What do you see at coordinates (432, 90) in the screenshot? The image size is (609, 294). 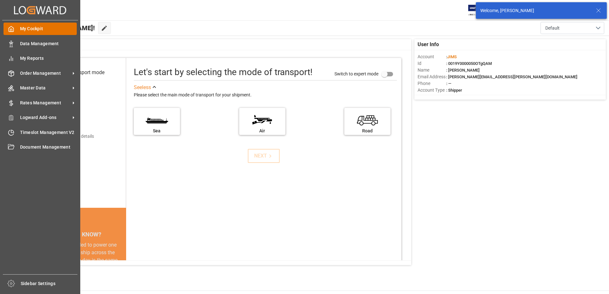 I see `span: Account Type` at bounding box center [432, 90].